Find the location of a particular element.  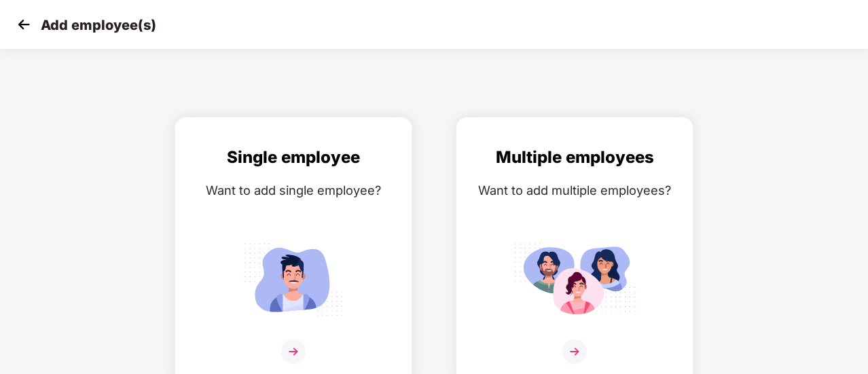

p: Add employee(s) is located at coordinates (98, 25).